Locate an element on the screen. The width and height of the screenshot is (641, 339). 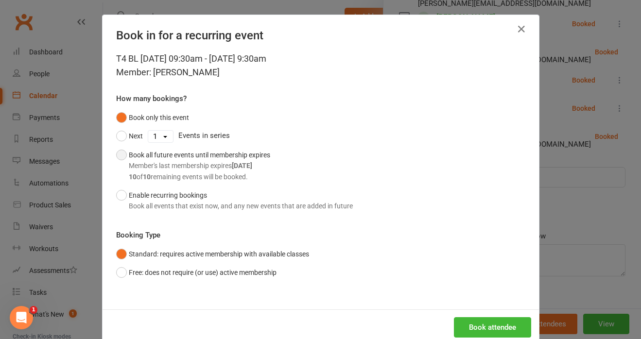
h4: Book in for a recurring event is located at coordinates (321, 35).